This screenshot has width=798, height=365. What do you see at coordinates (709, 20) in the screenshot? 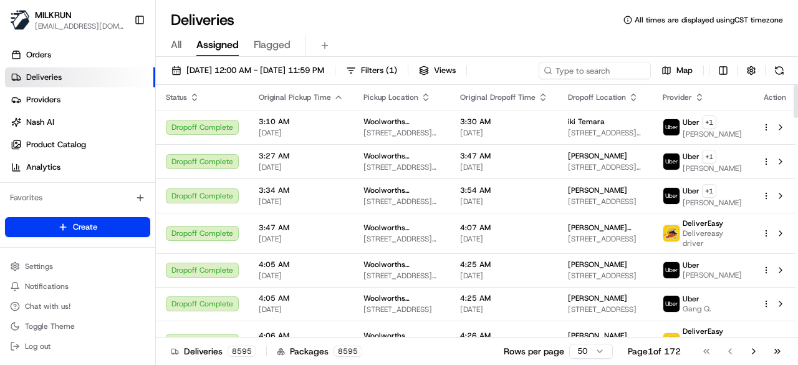
I see `span: All times are displayed using CST timezone` at bounding box center [709, 20].